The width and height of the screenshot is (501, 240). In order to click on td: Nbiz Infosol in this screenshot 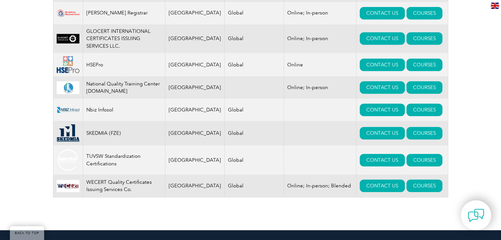, I will do `click(124, 110)`.